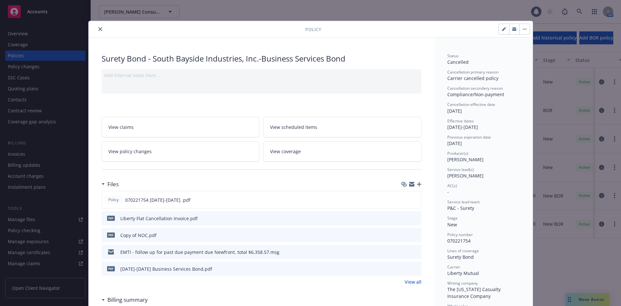  What do you see at coordinates (413, 281) in the screenshot?
I see `a: View all` at bounding box center [413, 281].